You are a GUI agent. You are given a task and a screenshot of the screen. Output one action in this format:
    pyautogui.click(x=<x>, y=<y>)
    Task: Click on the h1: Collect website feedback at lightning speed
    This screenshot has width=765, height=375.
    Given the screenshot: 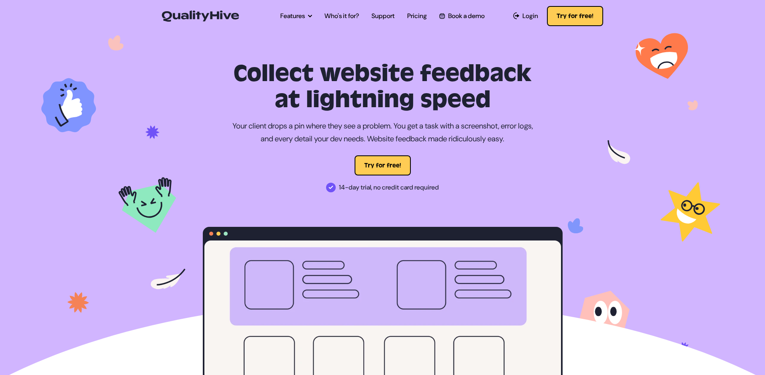 What is the action you would take?
    pyautogui.click(x=383, y=87)
    